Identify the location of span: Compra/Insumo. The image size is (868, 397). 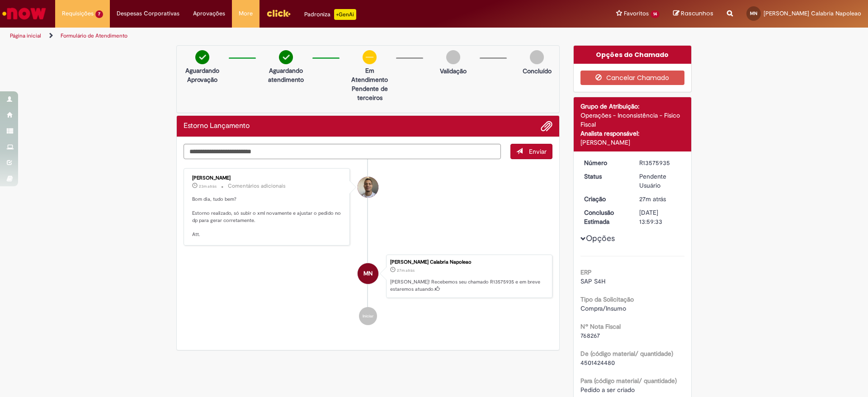
(603, 308).